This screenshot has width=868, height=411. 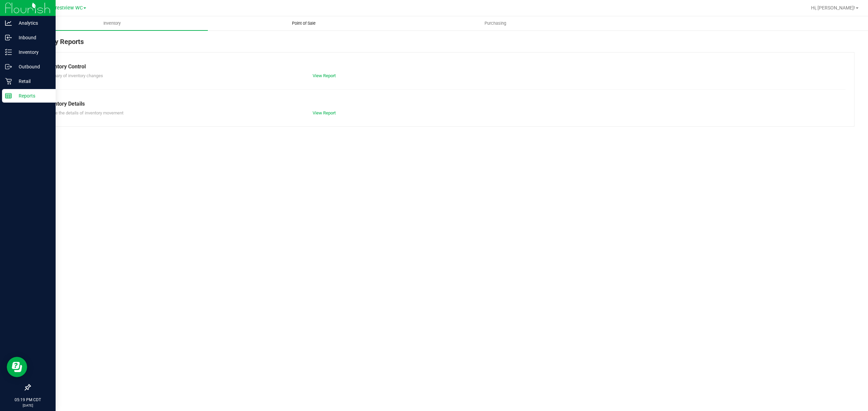 I want to click on span: Inventory, so click(x=112, y=23).